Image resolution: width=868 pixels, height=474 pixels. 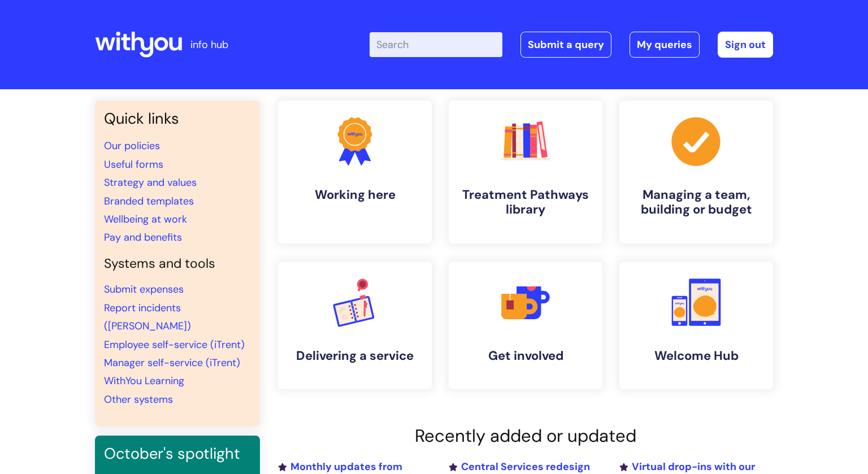 I want to click on h4: Delivering a service, so click(x=355, y=356).